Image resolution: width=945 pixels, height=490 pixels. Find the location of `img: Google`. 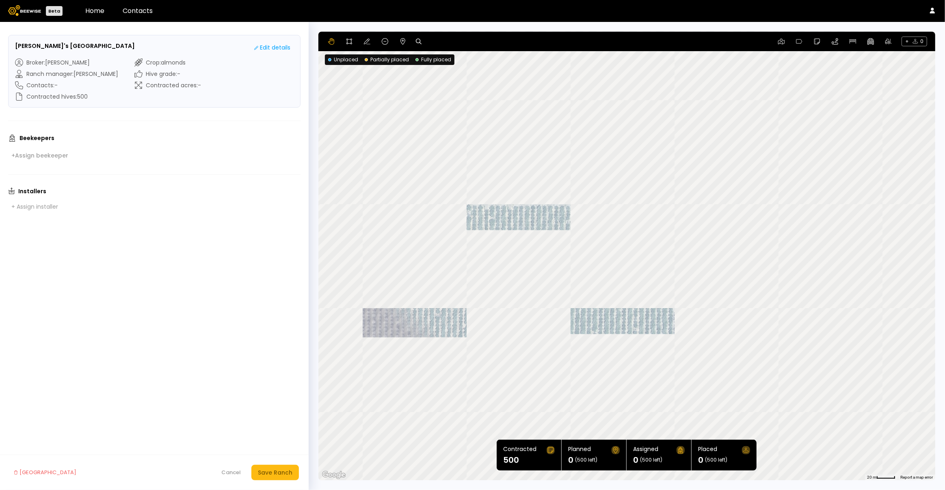

img: Google is located at coordinates (334, 475).